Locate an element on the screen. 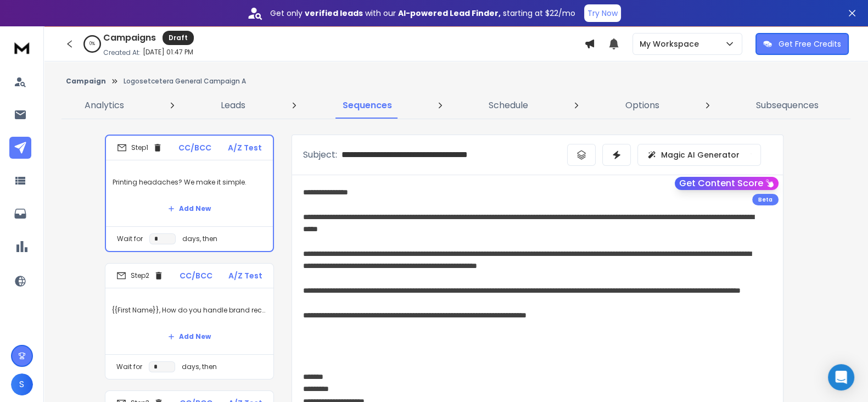 This screenshot has height=402, width=868. p: Analytics is located at coordinates (104, 106).